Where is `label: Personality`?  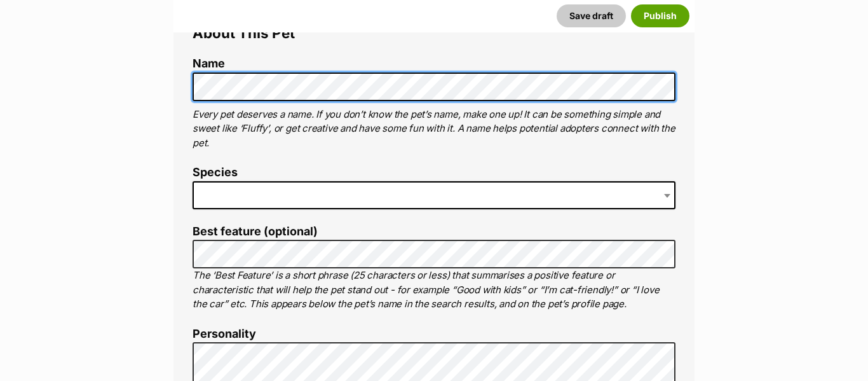
label: Personality is located at coordinates (434, 334).